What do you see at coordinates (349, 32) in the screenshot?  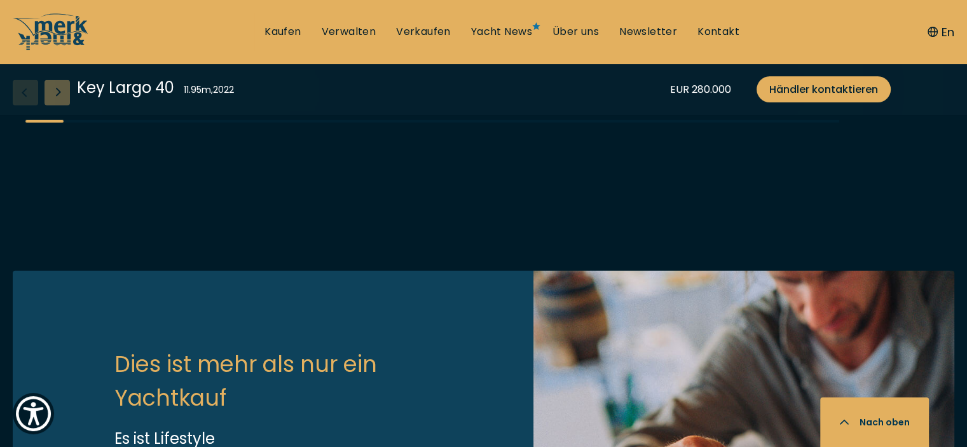 I see `a: Verwalten` at bounding box center [349, 32].